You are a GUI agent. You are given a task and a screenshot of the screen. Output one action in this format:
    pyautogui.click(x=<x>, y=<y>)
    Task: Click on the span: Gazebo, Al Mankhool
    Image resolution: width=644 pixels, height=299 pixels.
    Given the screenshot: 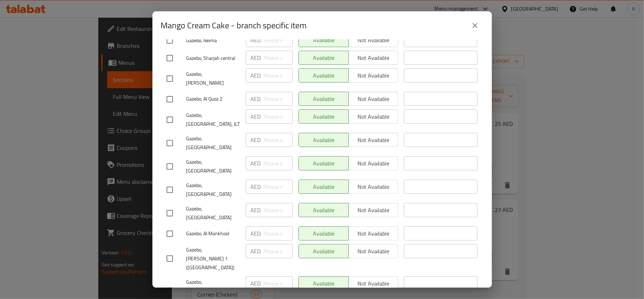 What is the action you would take?
    pyautogui.click(x=214, y=234)
    